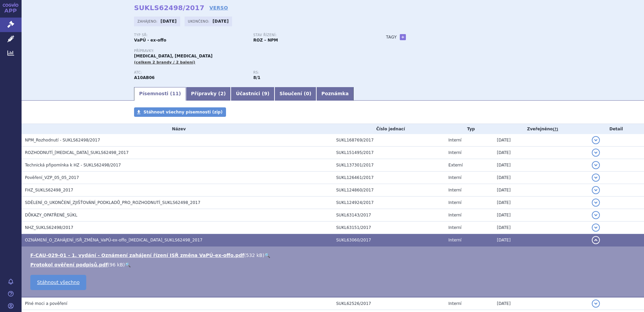 This screenshot has height=312, width=644. What do you see at coordinates (151, 40) in the screenshot?
I see `strong: VaPÚ - ex-offo` at bounding box center [151, 40].